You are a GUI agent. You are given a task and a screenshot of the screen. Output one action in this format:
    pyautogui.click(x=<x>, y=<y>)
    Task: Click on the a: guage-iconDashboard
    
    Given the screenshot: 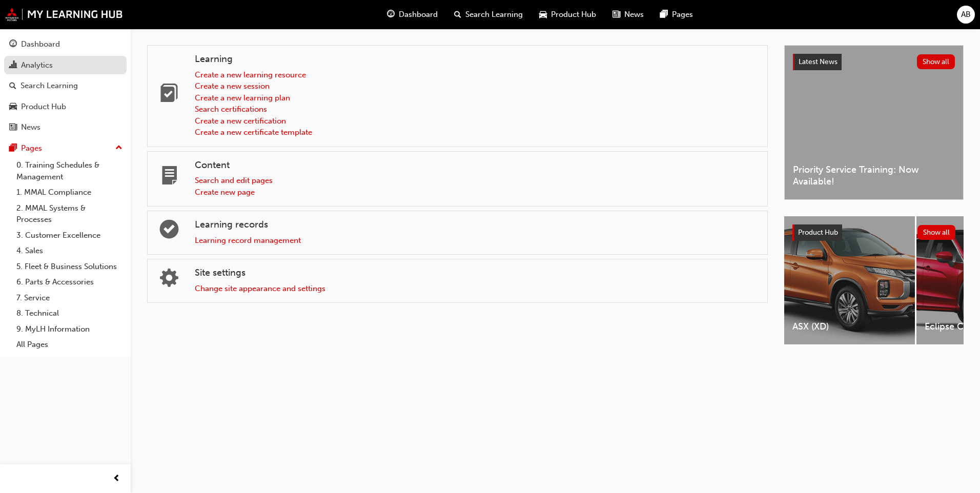 What is the action you would take?
    pyautogui.click(x=412, y=15)
    